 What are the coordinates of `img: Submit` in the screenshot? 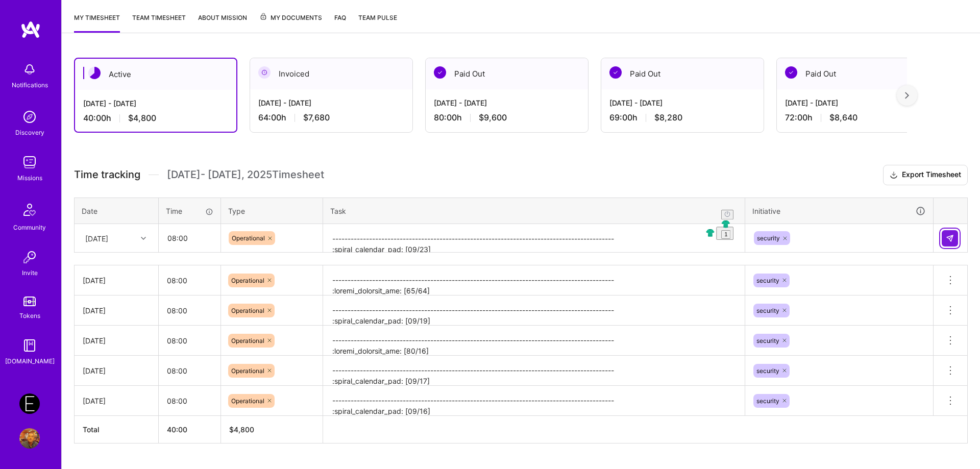 It's located at (950, 238).